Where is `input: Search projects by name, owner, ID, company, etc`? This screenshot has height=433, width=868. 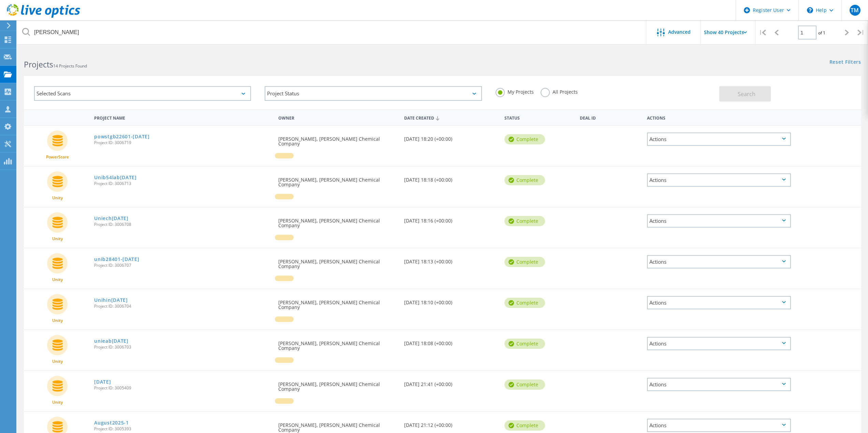
input: Search projects by name, owner, ID, company, etc is located at coordinates (332, 32).